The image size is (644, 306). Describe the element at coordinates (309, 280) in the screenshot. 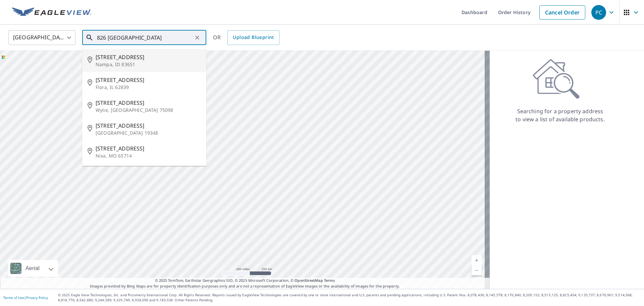

I see `a: OpenStreetMap` at that location.